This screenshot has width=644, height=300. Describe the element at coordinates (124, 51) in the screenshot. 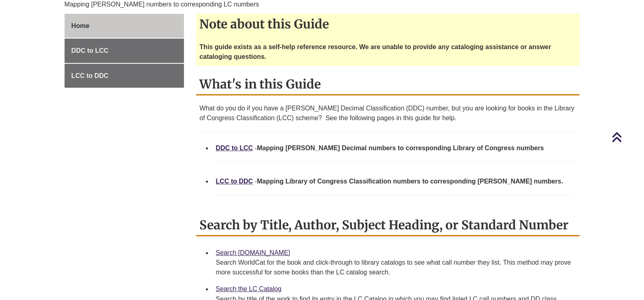

I see `div: Guide Page Menu` at that location.